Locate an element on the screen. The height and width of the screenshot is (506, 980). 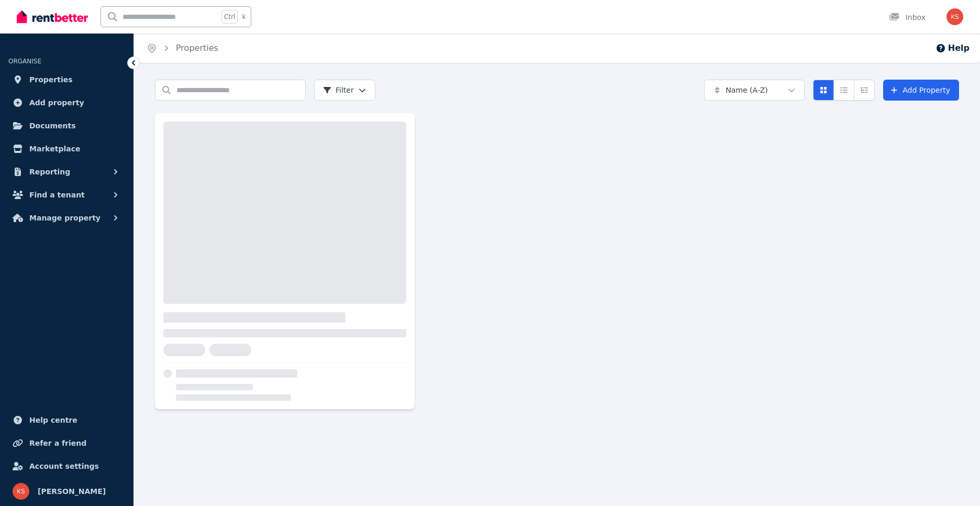
a: Refer a friend is located at coordinates (67, 443).